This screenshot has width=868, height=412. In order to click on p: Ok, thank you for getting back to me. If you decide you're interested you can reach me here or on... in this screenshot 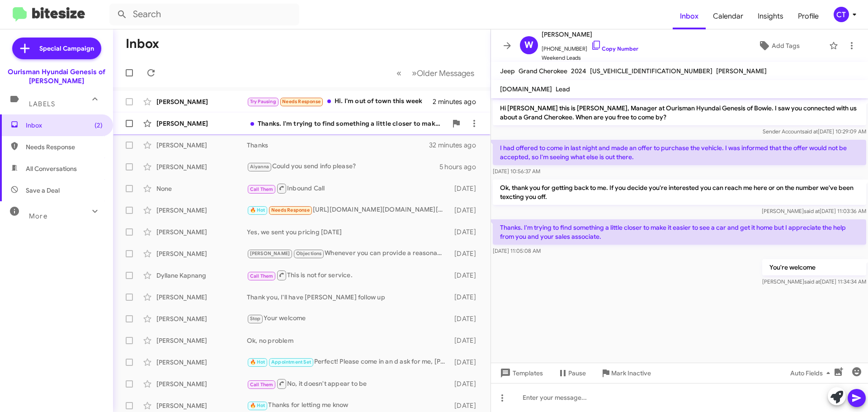, I will do `click(680, 192)`.